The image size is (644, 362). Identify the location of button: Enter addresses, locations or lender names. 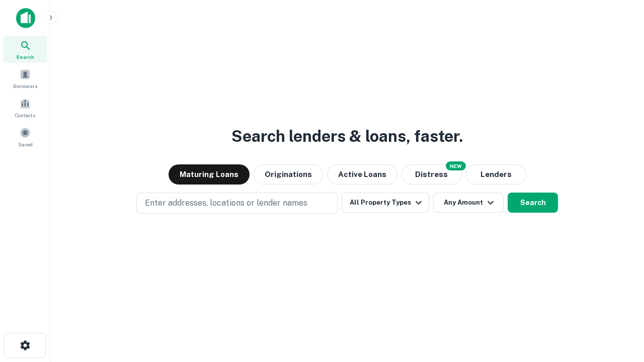
(237, 204).